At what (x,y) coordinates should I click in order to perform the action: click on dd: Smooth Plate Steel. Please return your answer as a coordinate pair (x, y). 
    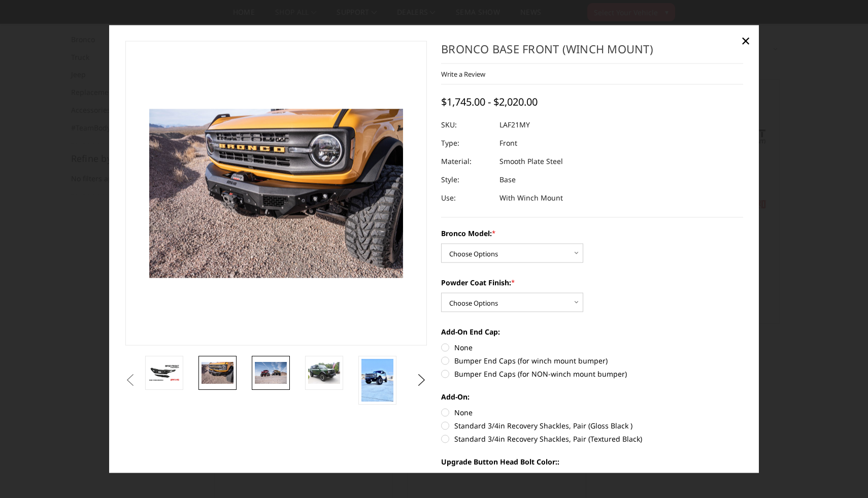
    Looking at the image, I should click on (531, 161).